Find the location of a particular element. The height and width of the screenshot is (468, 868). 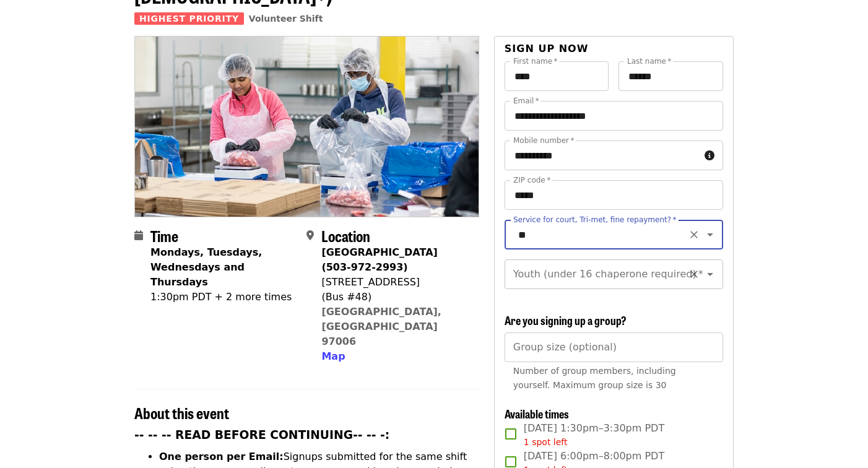

input: [object Object] is located at coordinates (614, 347).